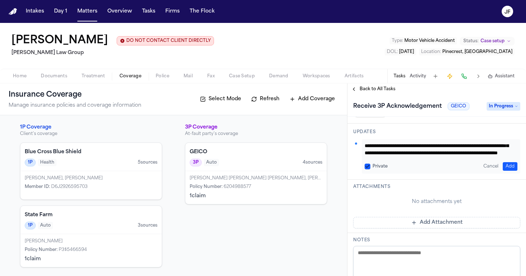 This screenshot has height=276, width=526. I want to click on button: Matters, so click(87, 11).